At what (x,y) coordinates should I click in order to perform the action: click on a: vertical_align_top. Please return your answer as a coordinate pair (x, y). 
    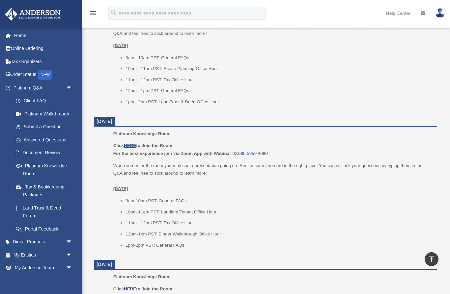
    Looking at the image, I should click on (431, 260).